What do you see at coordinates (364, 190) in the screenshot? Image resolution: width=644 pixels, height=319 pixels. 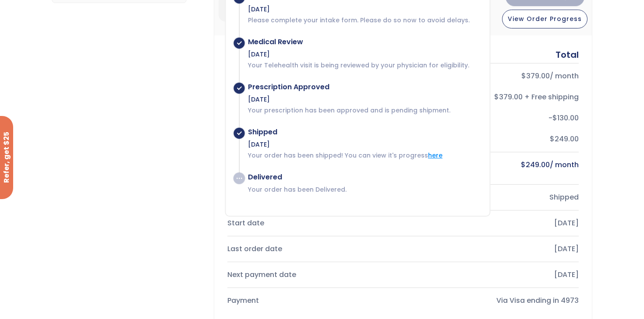 I see `p: Your order has been Delivered.` at bounding box center [364, 190].